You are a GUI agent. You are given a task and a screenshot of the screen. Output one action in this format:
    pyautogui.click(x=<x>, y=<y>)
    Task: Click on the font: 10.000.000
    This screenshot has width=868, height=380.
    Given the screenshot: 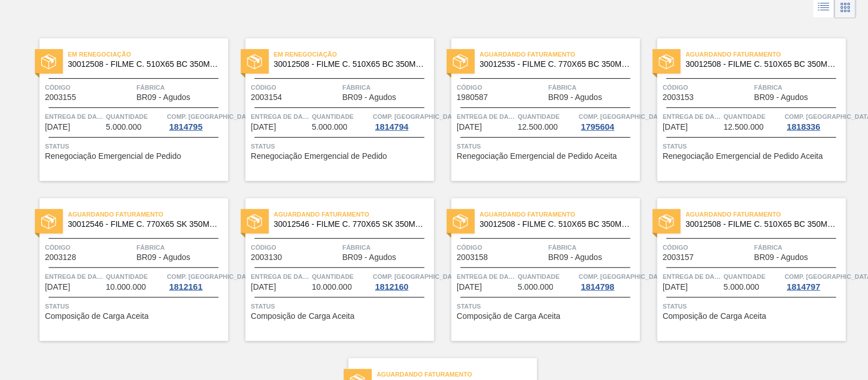 What is the action you would take?
    pyautogui.click(x=332, y=287)
    